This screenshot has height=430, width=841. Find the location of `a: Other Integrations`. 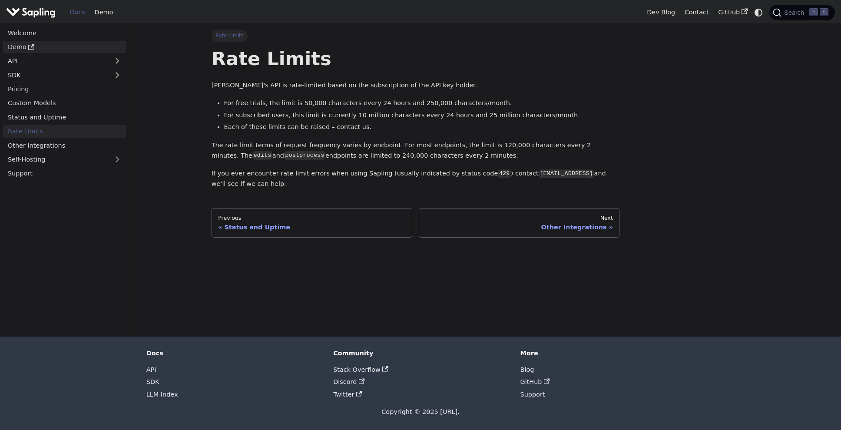

a: Other Integrations is located at coordinates (64, 145).